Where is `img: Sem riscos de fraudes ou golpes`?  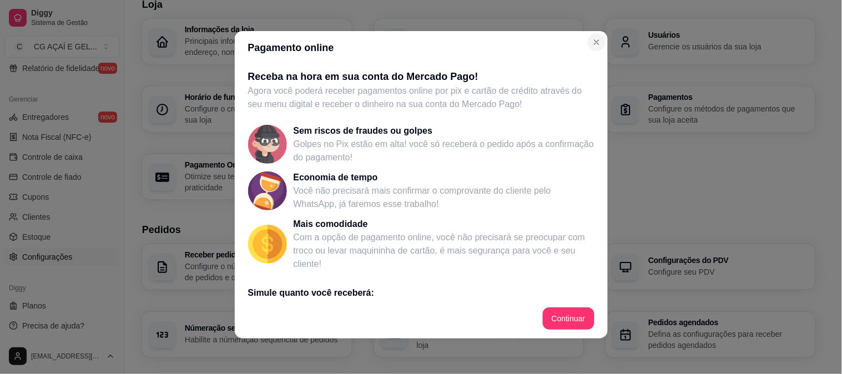 img: Sem riscos de fraudes ou golpes is located at coordinates (267, 144).